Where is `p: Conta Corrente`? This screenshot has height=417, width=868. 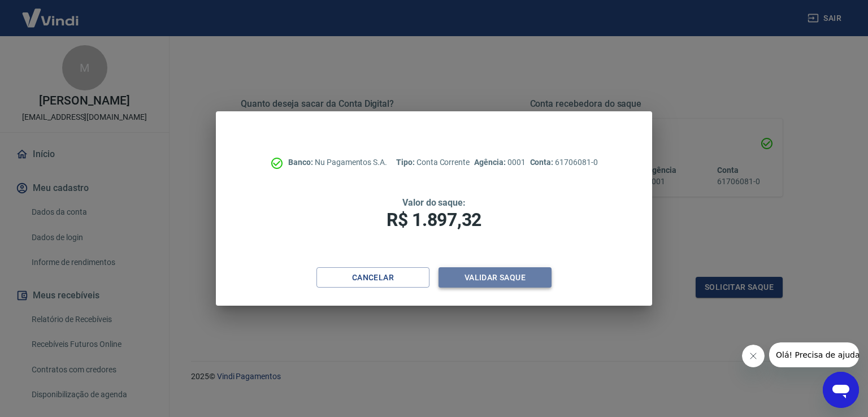 p: Conta Corrente is located at coordinates (433, 163).